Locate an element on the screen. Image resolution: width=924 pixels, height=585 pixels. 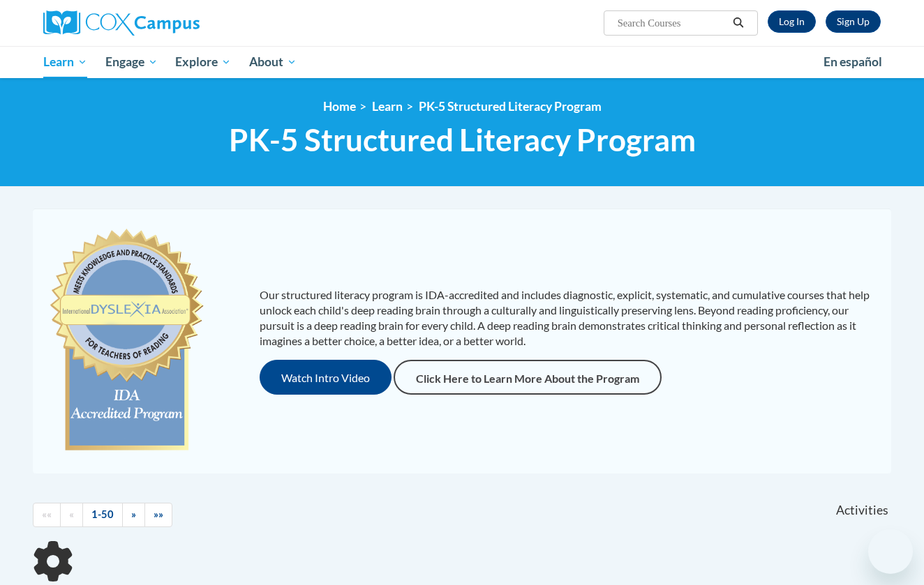
a: PK-5 Structured Literacy Program is located at coordinates (510, 106).